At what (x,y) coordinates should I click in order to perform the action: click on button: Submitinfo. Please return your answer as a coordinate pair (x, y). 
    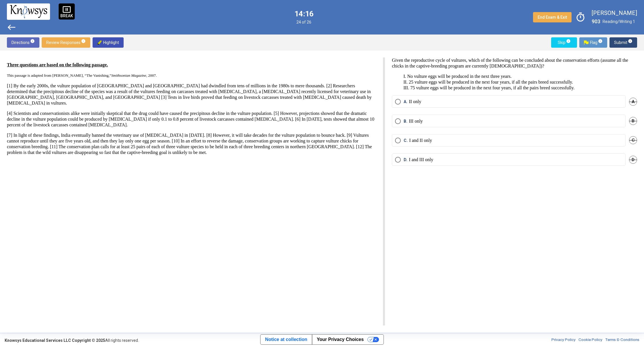
    Looking at the image, I should click on (623, 43).